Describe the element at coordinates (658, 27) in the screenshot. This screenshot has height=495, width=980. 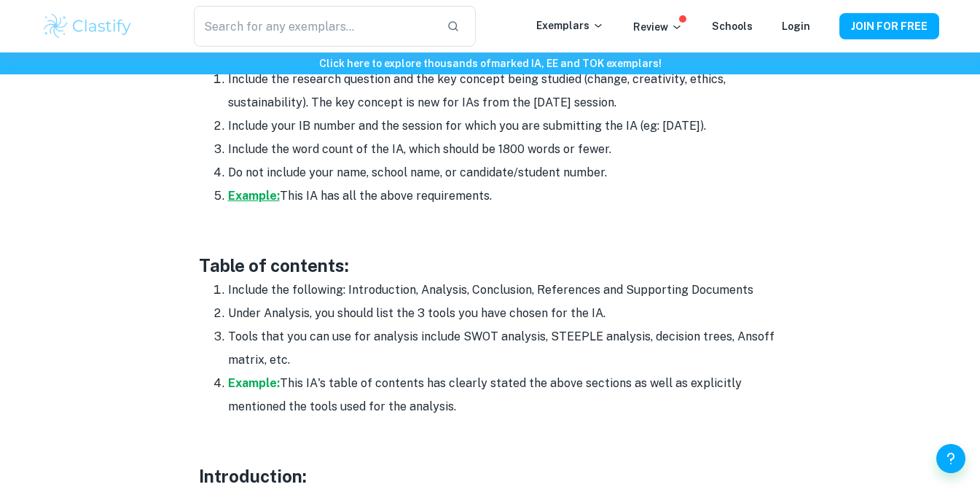
I see `p: Review` at that location.